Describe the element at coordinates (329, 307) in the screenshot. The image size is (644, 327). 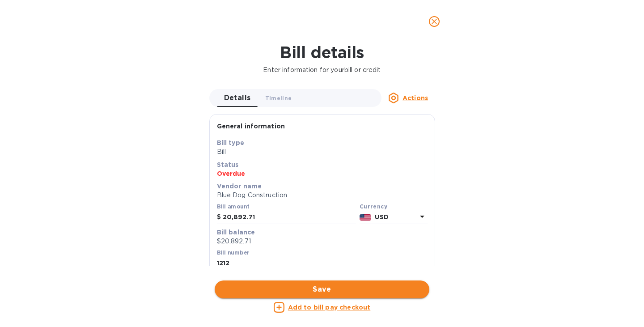
I see `u: Add to bill pay checkout` at that location.